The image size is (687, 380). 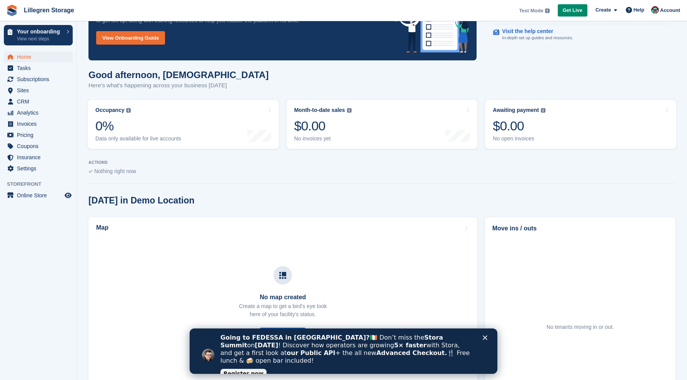 What do you see at coordinates (283, 310) in the screenshot?
I see `p: Create a map to get a bird's eye look here of your facility's status.` at bounding box center [283, 310].